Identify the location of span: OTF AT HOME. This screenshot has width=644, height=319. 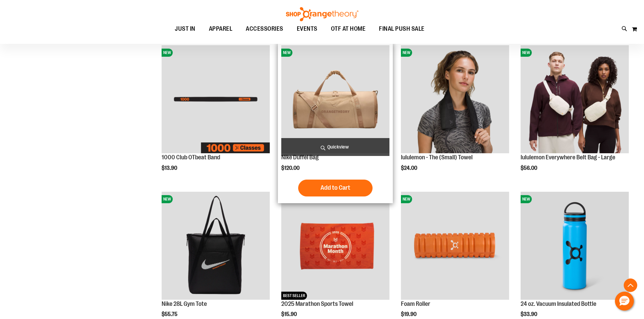
(348, 29).